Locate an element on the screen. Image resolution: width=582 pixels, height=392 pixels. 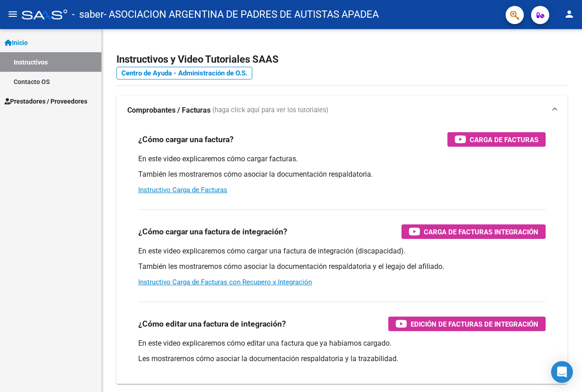
span: Edición de Facturas de integración is located at coordinates (474, 324).